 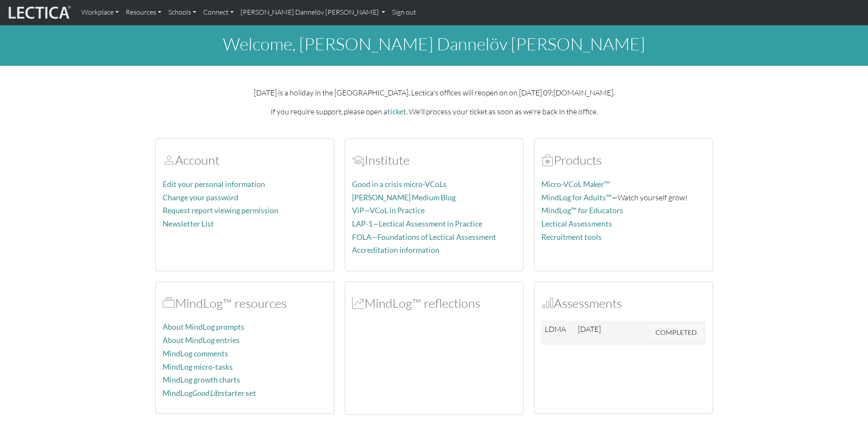 I want to click on a: Workplace, so click(x=99, y=13).